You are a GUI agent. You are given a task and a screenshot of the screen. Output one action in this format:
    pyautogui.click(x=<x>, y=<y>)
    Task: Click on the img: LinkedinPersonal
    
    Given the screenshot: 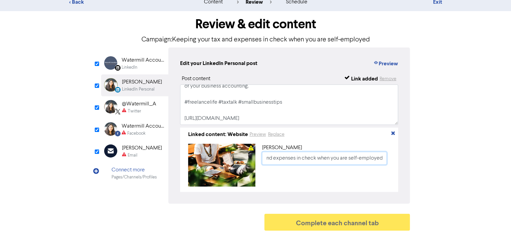 What is the action you would take?
    pyautogui.click(x=111, y=85)
    